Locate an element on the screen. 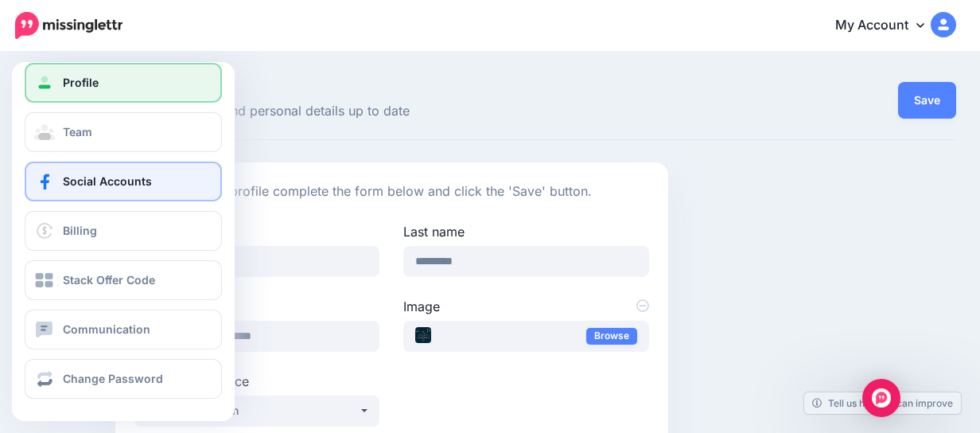 The height and width of the screenshot is (433, 980). label: Default Workspace is located at coordinates (257, 382).